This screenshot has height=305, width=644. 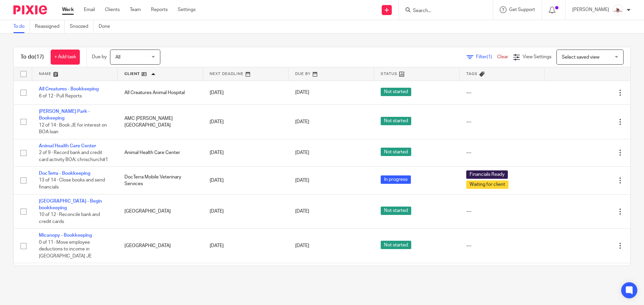 What do you see at coordinates (99, 57) in the screenshot?
I see `p: Due by` at bounding box center [99, 57].